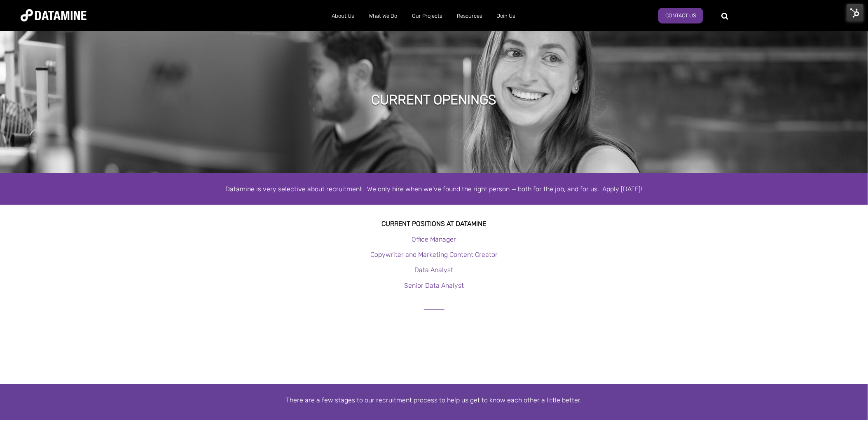 Image resolution: width=868 pixels, height=423 pixels. I want to click on a: Data Analyst, so click(435, 270).